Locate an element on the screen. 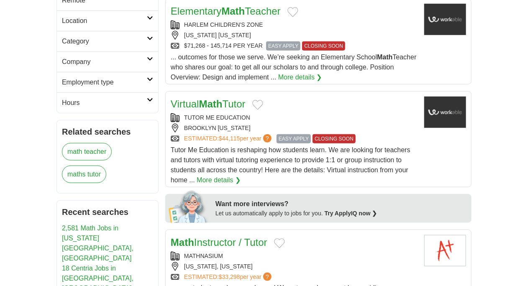  h2: Employment type is located at coordinates (104, 82).